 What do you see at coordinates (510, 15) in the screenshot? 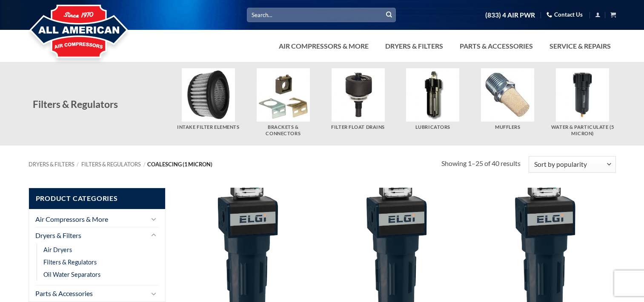
I see `a: (833) 4 AIR PWR` at bounding box center [510, 15].